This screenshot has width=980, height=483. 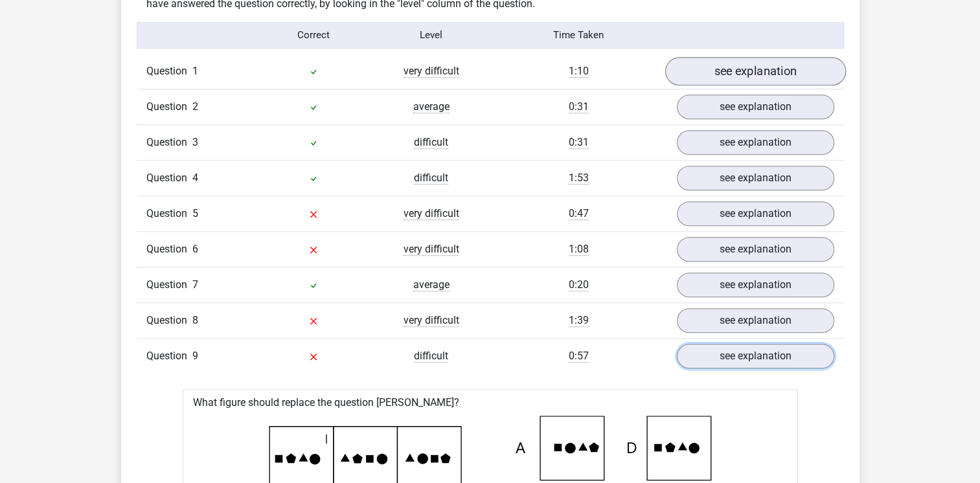 What do you see at coordinates (579, 178) in the screenshot?
I see `span: 1:53` at bounding box center [579, 178].